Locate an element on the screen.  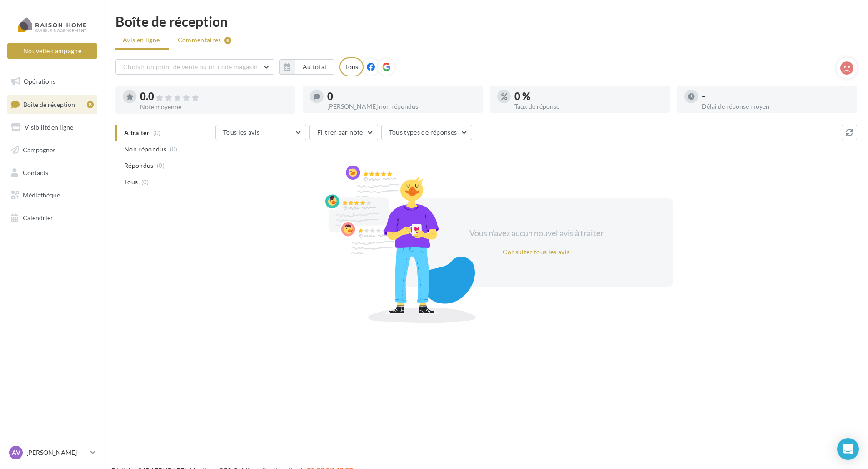
span: Répondus is located at coordinates (139, 165).